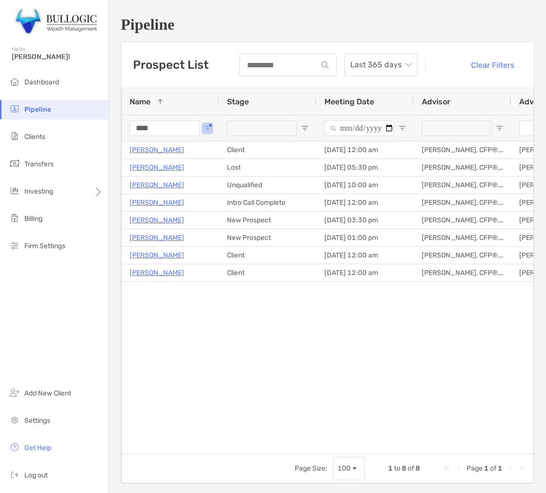  Describe the element at coordinates (489, 65) in the screenshot. I see `button: Clear Filters` at that location.